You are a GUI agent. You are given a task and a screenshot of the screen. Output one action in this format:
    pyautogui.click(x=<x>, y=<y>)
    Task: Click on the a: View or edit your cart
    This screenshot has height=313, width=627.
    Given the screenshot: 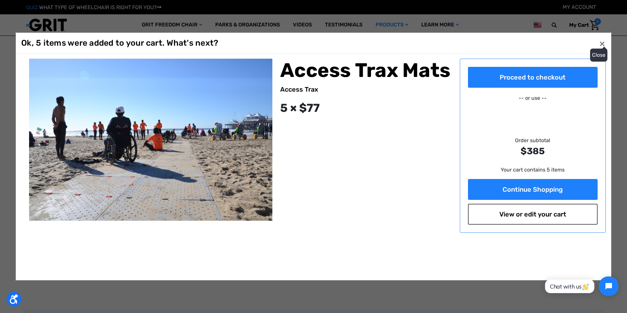 What is the action you would take?
    pyautogui.click(x=533, y=215)
    